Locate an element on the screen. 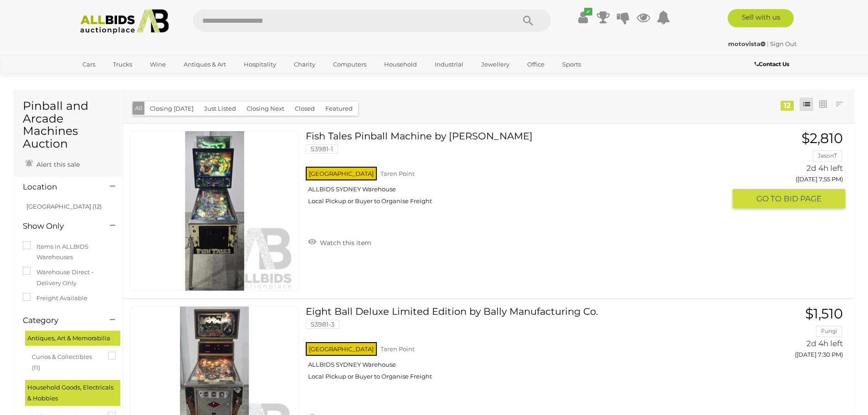 The height and width of the screenshot is (415, 868). span: Alert this sale is located at coordinates (57, 164).